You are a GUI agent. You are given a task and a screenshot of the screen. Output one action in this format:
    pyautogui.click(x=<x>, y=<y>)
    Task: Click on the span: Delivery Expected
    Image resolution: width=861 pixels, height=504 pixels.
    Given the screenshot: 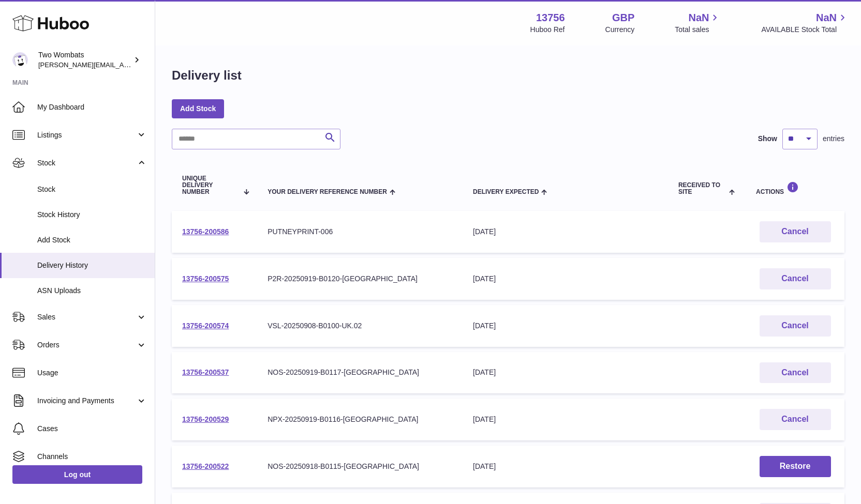 What is the action you would take?
    pyautogui.click(x=505, y=192)
    